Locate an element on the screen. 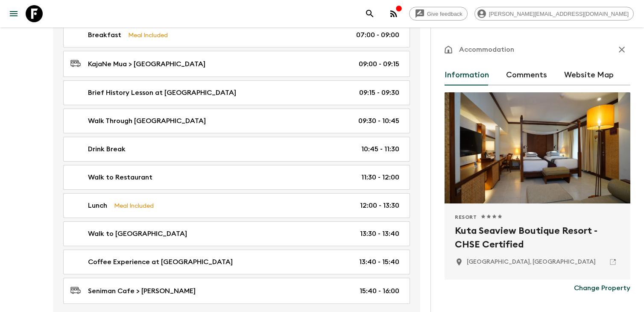 This screenshot has height=312, width=644. a: Give feedback is located at coordinates (438, 14).